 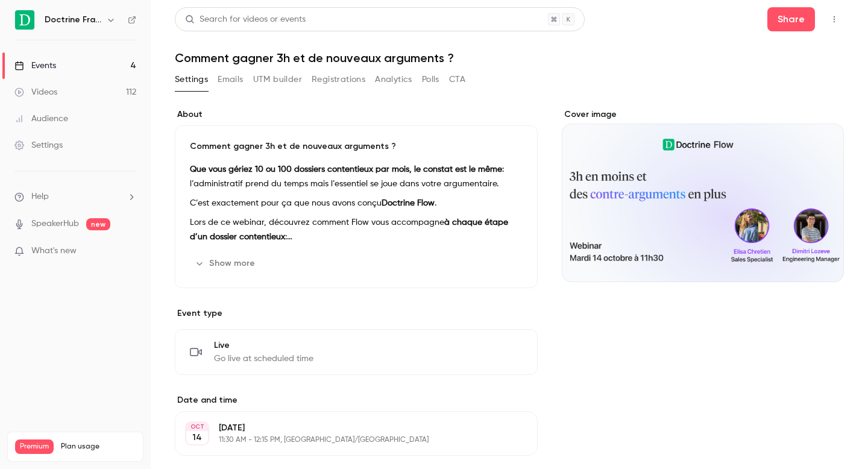 I want to click on div: Search for videos or events, so click(x=245, y=19).